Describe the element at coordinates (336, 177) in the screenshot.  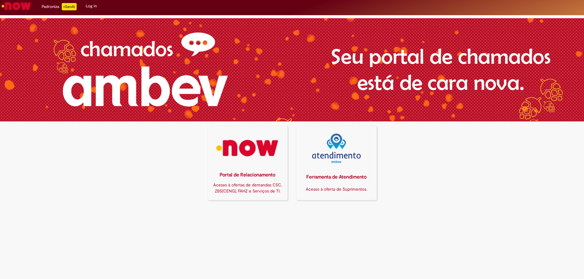
I see `div: Ferramenta de Atendimento` at that location.